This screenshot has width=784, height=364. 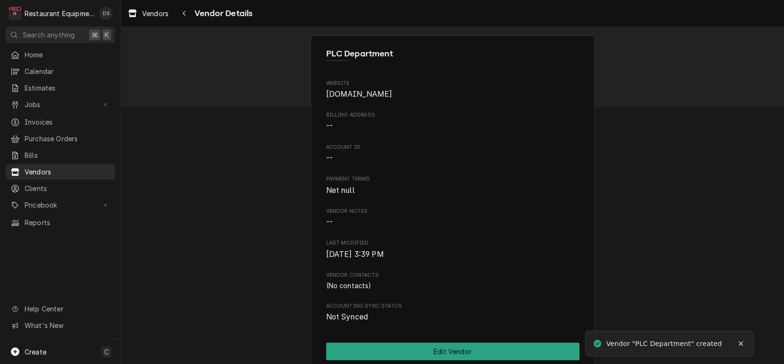 What do you see at coordinates (67, 88) in the screenshot?
I see `span: Estimates` at bounding box center [67, 88].